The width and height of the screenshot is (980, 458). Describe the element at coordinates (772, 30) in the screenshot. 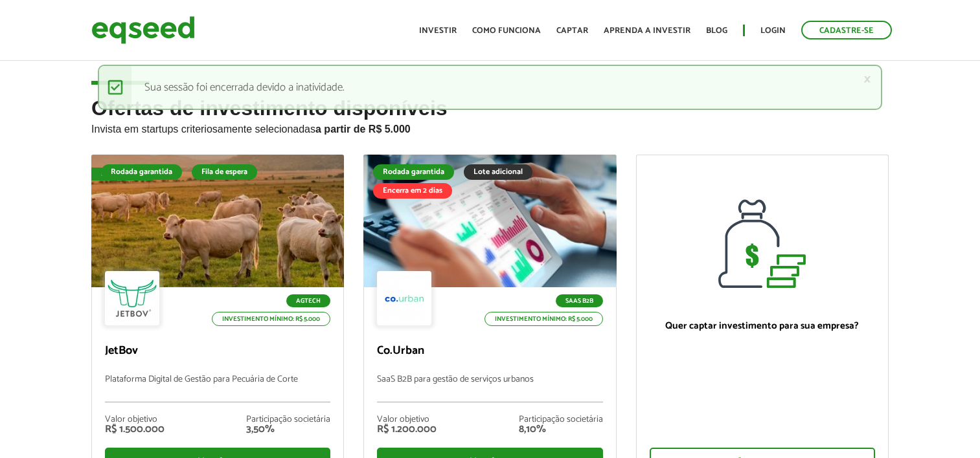

I see `a: Login` at that location.